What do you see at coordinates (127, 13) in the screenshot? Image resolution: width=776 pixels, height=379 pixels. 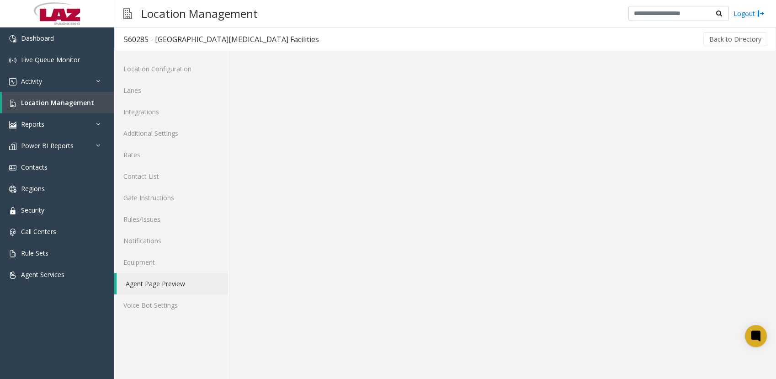 I see `img: pageIcon` at bounding box center [127, 13].